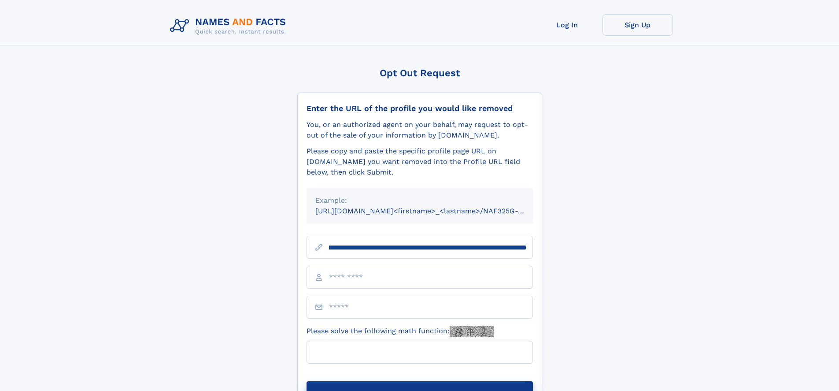 The image size is (839, 391). I want to click on div: Opt Out Request, so click(420, 73).